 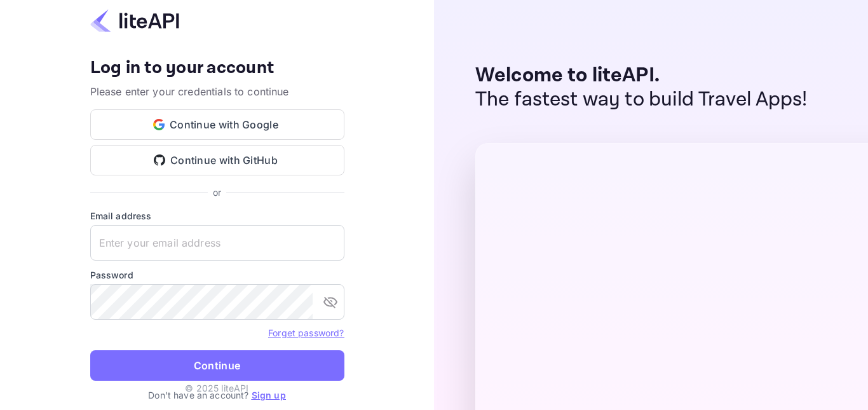 What do you see at coordinates (217, 160) in the screenshot?
I see `button: Continue with GitHub` at bounding box center [217, 160].